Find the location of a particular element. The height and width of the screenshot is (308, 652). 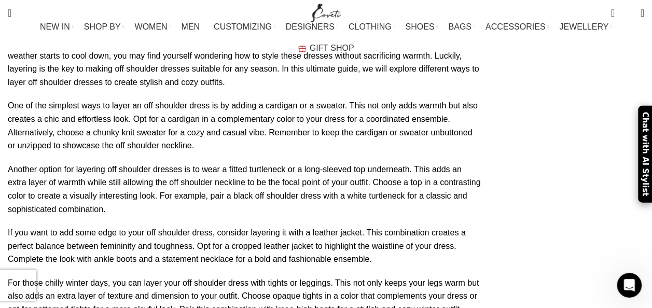

span: JEWELLERY is located at coordinates (584, 26).